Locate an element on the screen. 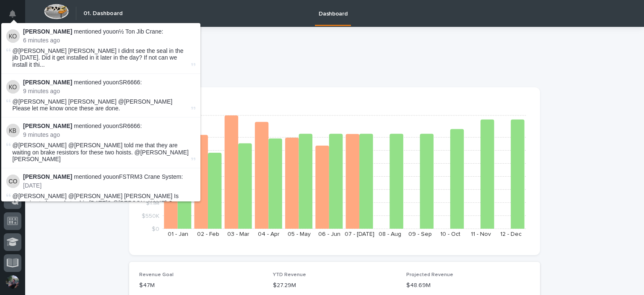  text: 05 - May is located at coordinates (299, 234).